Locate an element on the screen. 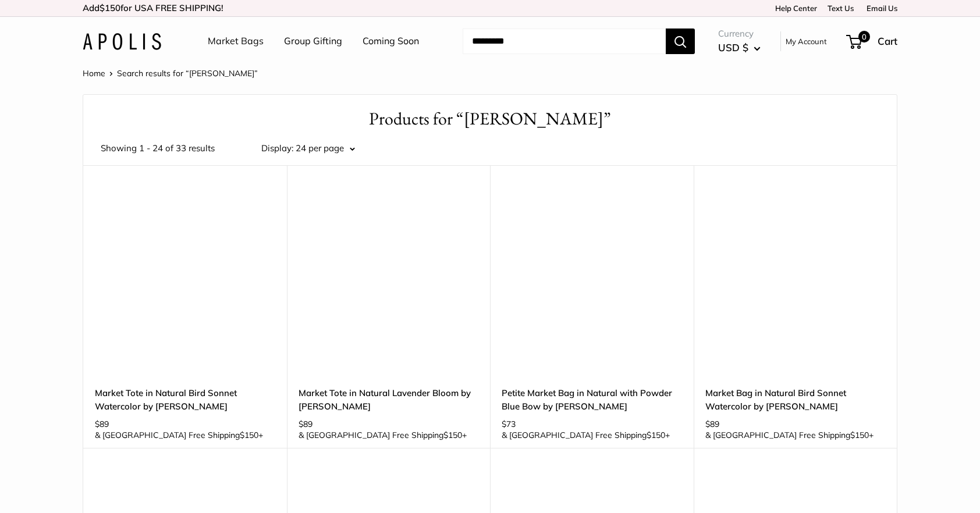 The height and width of the screenshot is (513, 980). nav: Breadcrumb is located at coordinates (170, 73).